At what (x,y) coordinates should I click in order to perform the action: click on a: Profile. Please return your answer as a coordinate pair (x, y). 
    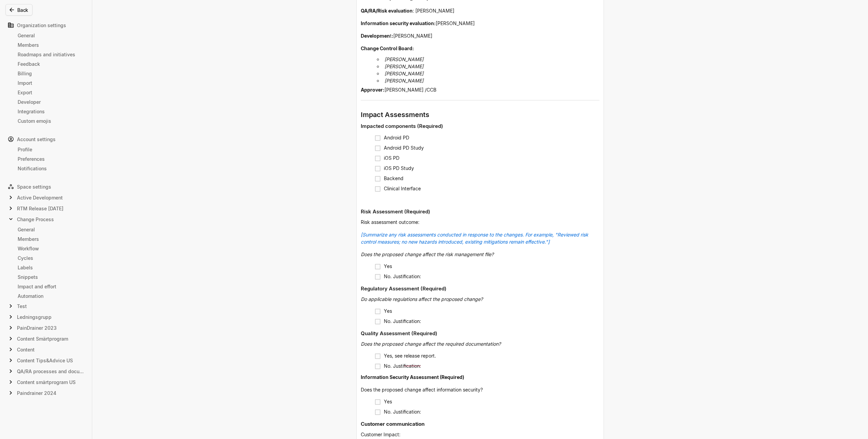
    Looking at the image, I should click on (51, 150).